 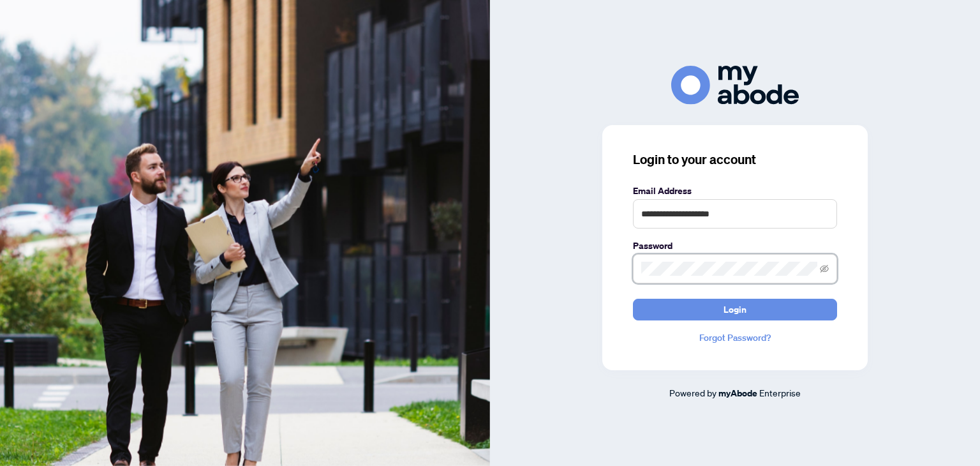 What do you see at coordinates (735, 310) in the screenshot?
I see `button: Login` at bounding box center [735, 310].